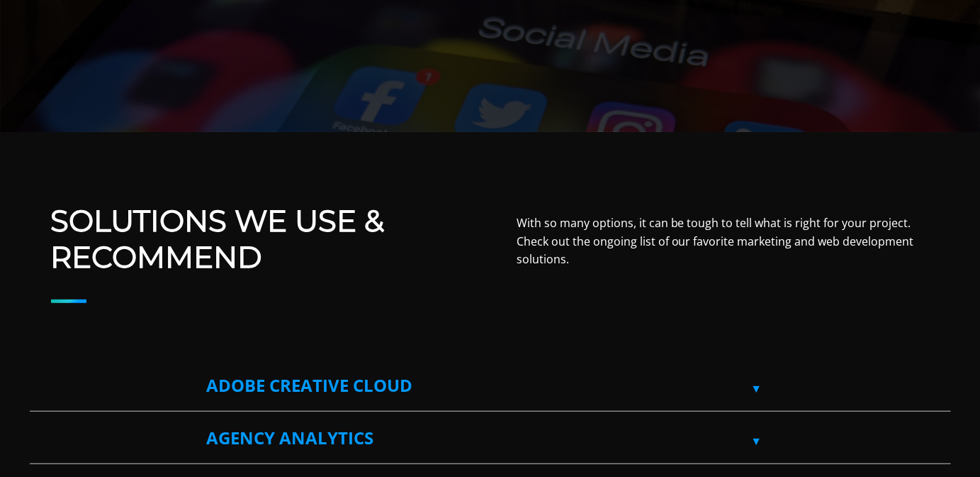 This screenshot has height=477, width=980. I want to click on label: Agency Analytics, so click(490, 438).